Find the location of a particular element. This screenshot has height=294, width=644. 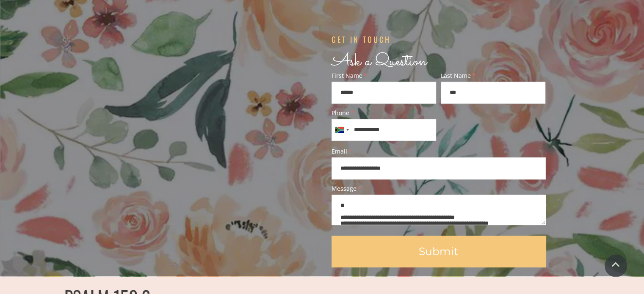

span: Phone is located at coordinates (384, 113).